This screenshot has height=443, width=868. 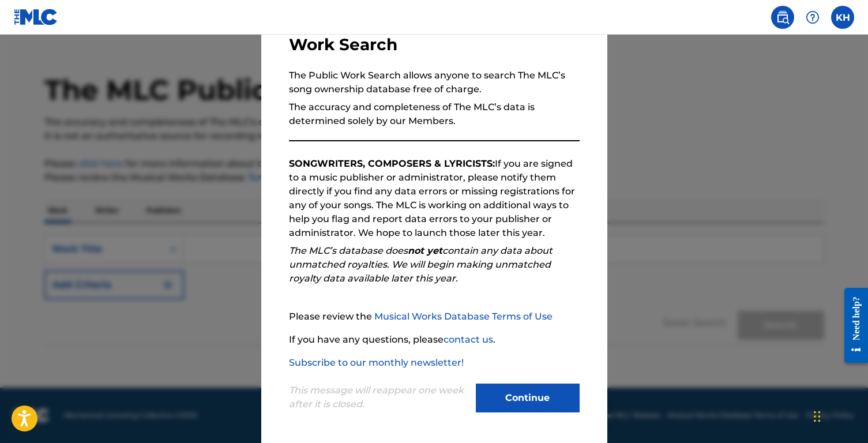 What do you see at coordinates (376, 362) in the screenshot?
I see `a: Subscribe to our monthly newsletter!` at bounding box center [376, 362].